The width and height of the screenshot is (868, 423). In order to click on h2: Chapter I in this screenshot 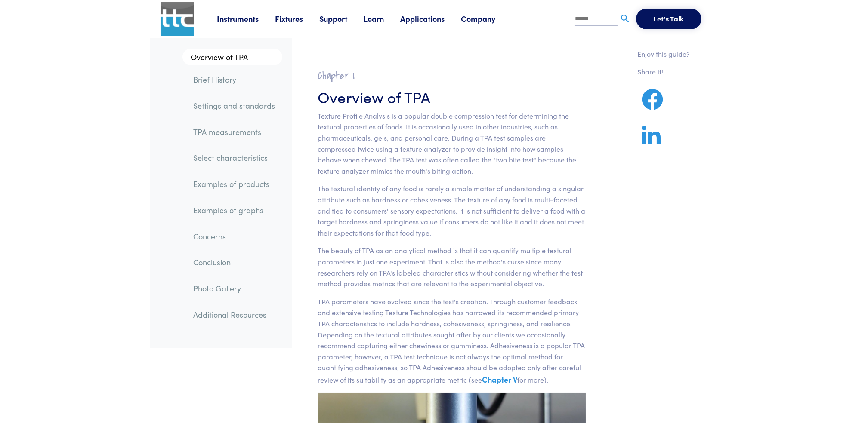, I will do `click(452, 76)`.